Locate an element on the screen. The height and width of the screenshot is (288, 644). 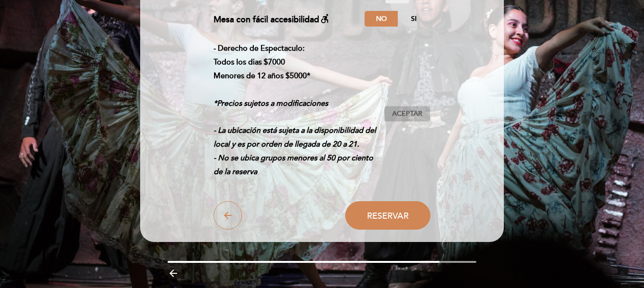
i: arrow_back is located at coordinates (228, 215).